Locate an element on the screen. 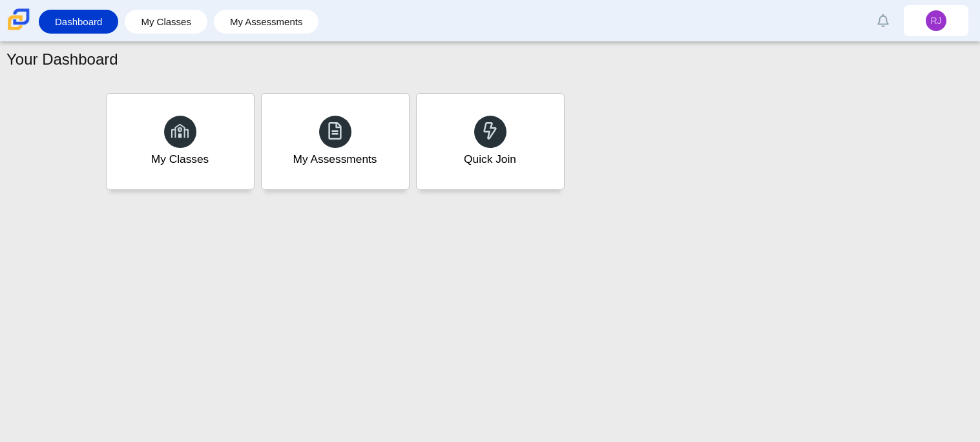 The height and width of the screenshot is (442, 980). a: Quick Join is located at coordinates (490, 142).